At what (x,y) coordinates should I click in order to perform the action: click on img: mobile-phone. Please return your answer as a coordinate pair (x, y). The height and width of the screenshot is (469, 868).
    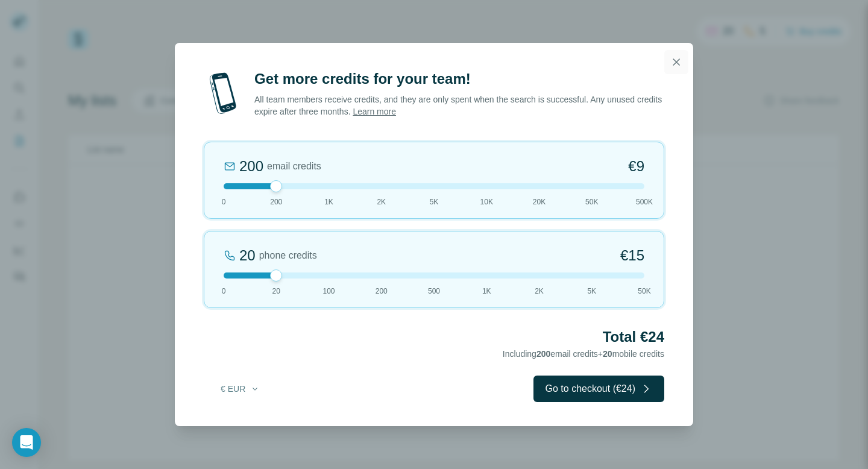
    Looking at the image, I should click on (223, 93).